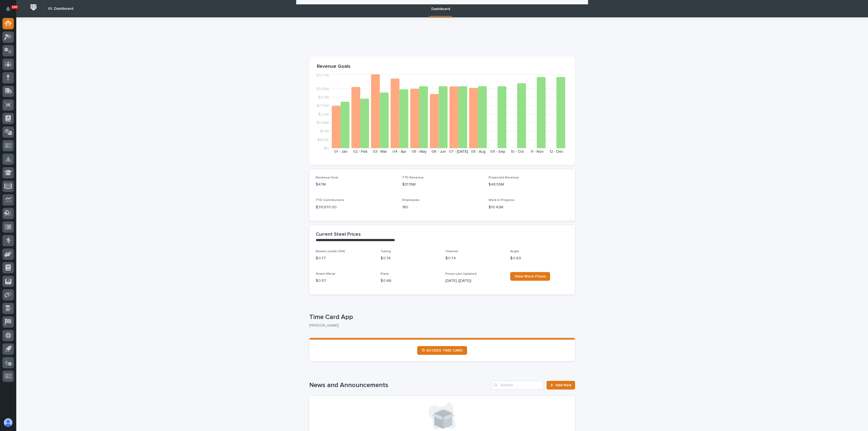  Describe the element at coordinates (34, 7) in the screenshot. I see `img: Workspace Logo` at that location.